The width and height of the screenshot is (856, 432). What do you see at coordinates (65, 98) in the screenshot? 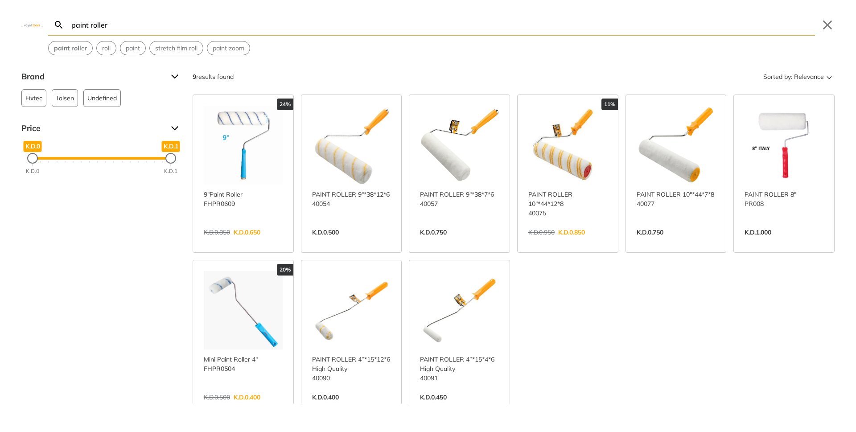
I see `button: Tolsen` at bounding box center [65, 98].